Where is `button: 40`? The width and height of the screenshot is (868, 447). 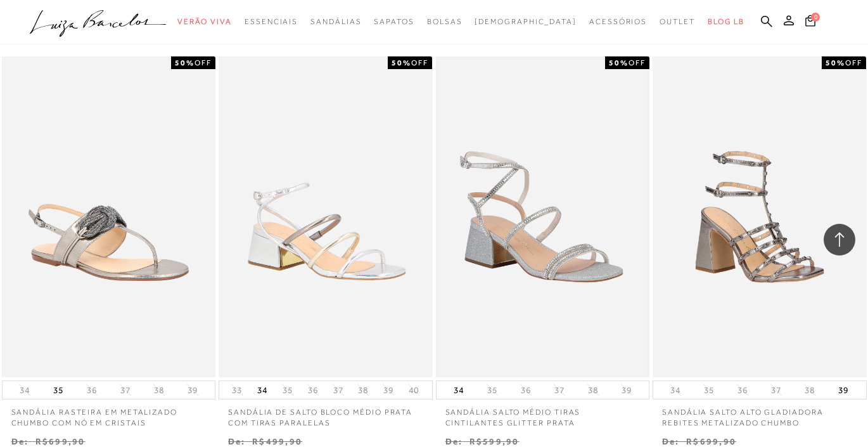
button: 40 is located at coordinates (413, 390).